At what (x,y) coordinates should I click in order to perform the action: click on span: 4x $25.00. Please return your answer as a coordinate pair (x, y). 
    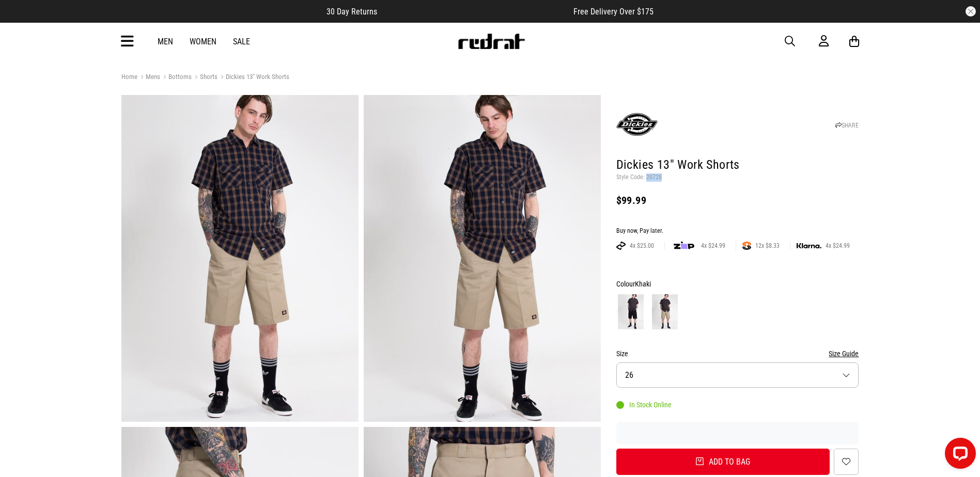
    Looking at the image, I should click on (642, 245).